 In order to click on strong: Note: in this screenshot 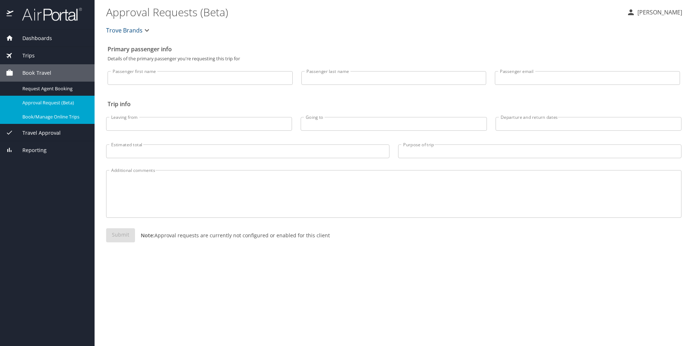, I will do `click(148, 235)`.